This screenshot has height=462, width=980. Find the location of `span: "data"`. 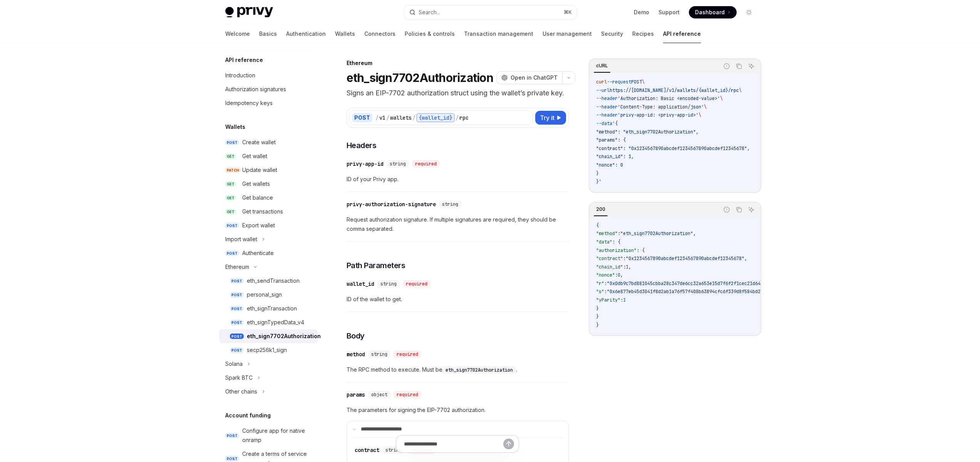

span: "data" is located at coordinates (604, 242).